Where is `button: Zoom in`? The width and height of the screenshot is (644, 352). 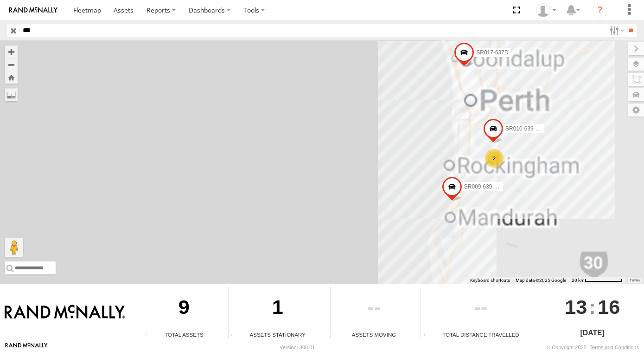
button: Zoom in is located at coordinates (11, 52).